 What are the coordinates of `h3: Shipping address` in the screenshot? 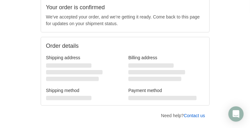 It's located at (84, 57).